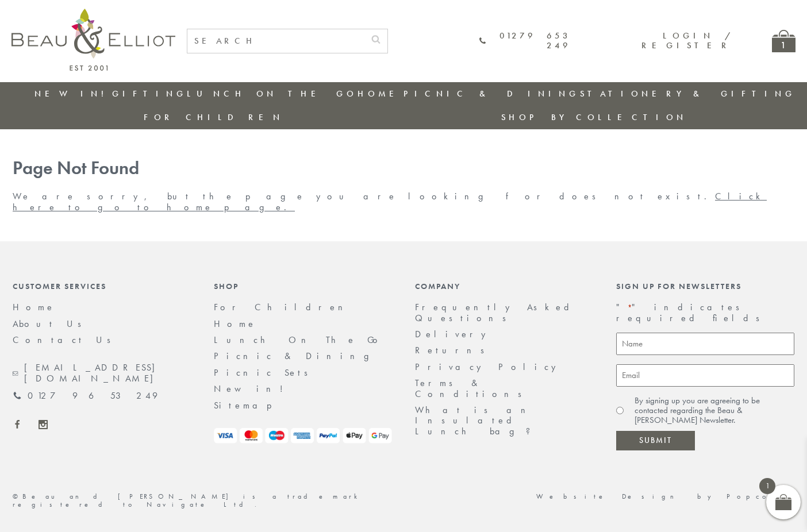 This screenshot has width=807, height=532. Describe the element at coordinates (495, 312) in the screenshot. I see `a: Frequently Asked Questions` at that location.